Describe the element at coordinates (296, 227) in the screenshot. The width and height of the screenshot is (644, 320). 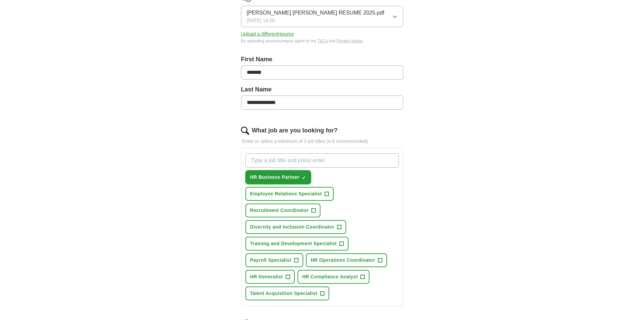
I see `button: Diversity and Inclusion Coordinator` at that location.